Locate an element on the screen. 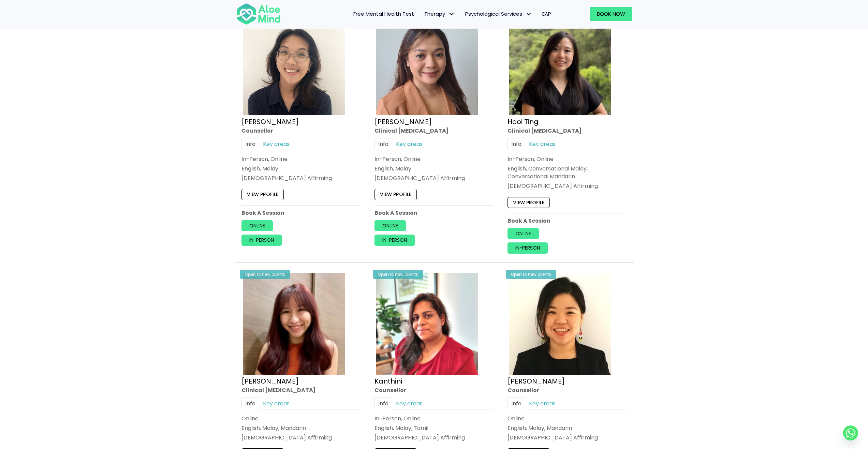 Image resolution: width=868 pixels, height=449 pixels. span: Book Now is located at coordinates (610, 13).